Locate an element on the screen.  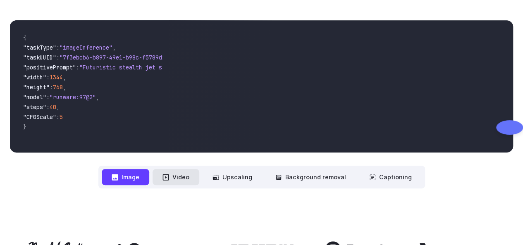
button: Upscaling is located at coordinates (233, 177).